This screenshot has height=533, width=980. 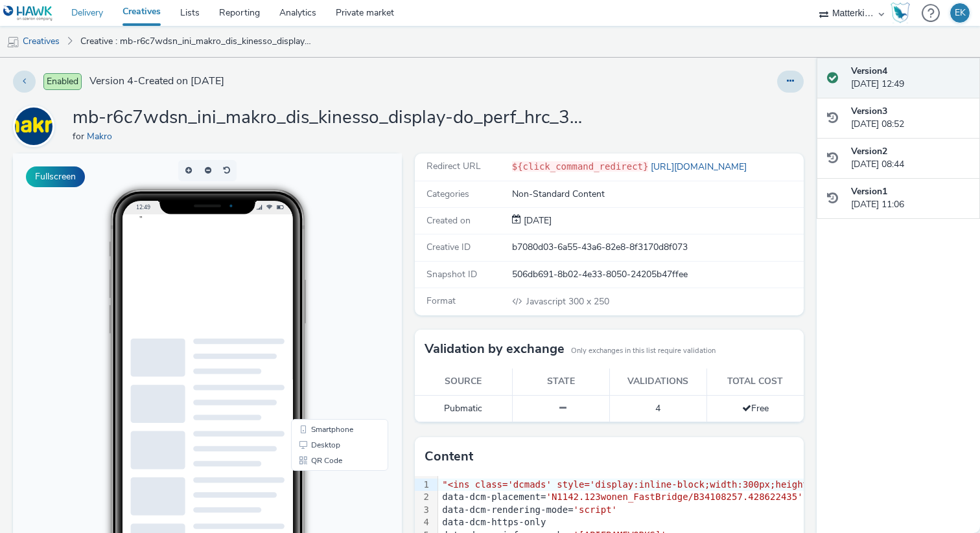 I want to click on span: Desktop, so click(x=312, y=292).